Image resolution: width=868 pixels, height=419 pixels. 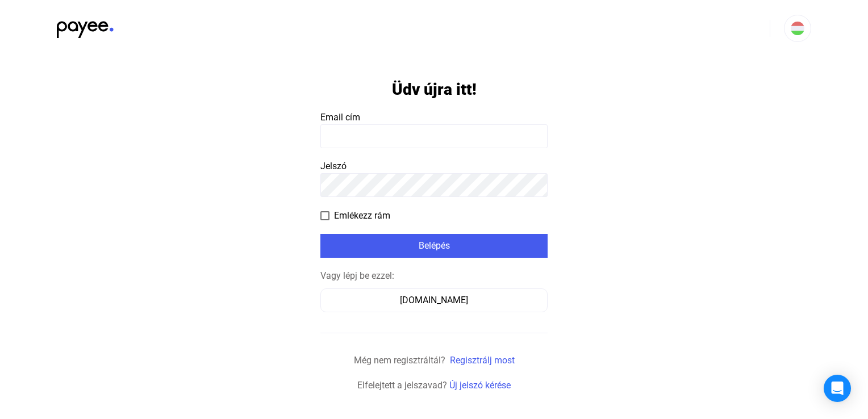 What do you see at coordinates (434, 276) in the screenshot?
I see `div: Vagy lépj be ezzel:` at bounding box center [434, 276].